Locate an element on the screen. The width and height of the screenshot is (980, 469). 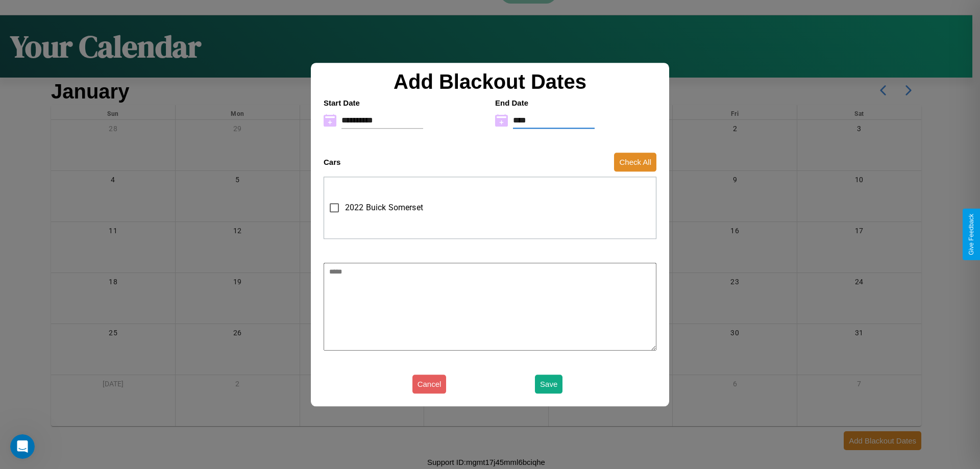
h2: Add Blackout Dates is located at coordinates (490, 81).